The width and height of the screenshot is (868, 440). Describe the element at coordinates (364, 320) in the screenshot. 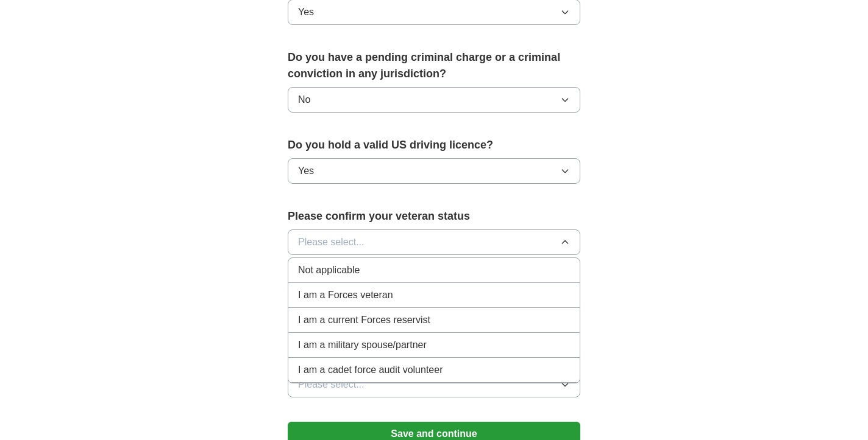

I see `span: I am a current Forces reservist` at that location.